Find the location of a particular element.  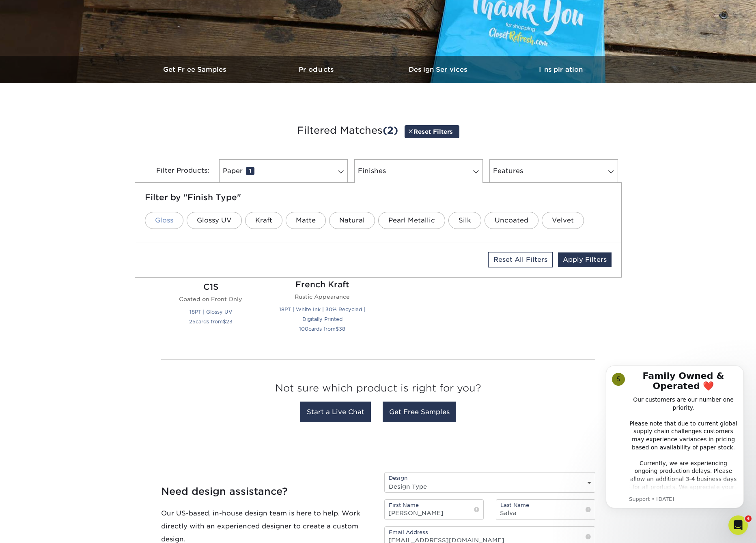

a: Paper1 is located at coordinates (284, 171).